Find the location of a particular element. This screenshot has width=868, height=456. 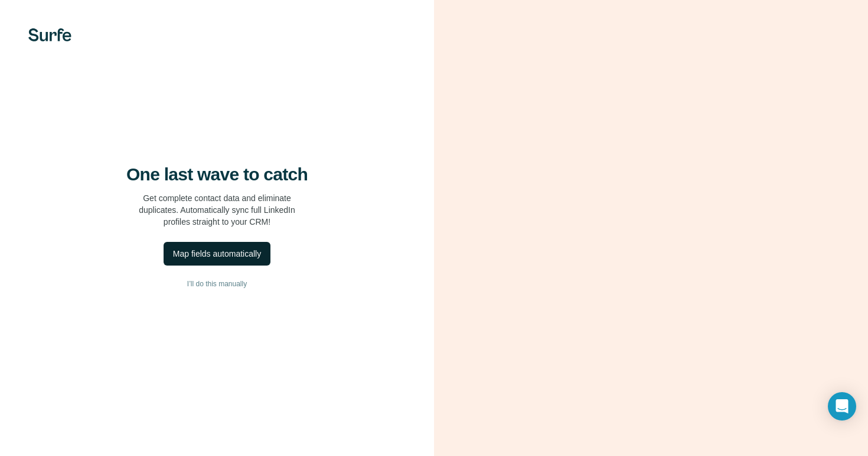

div: Map fields automatically is located at coordinates (216, 254).